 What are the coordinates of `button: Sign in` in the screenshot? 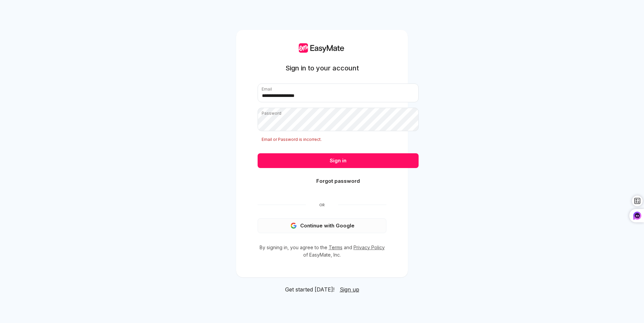 It's located at (338, 160).